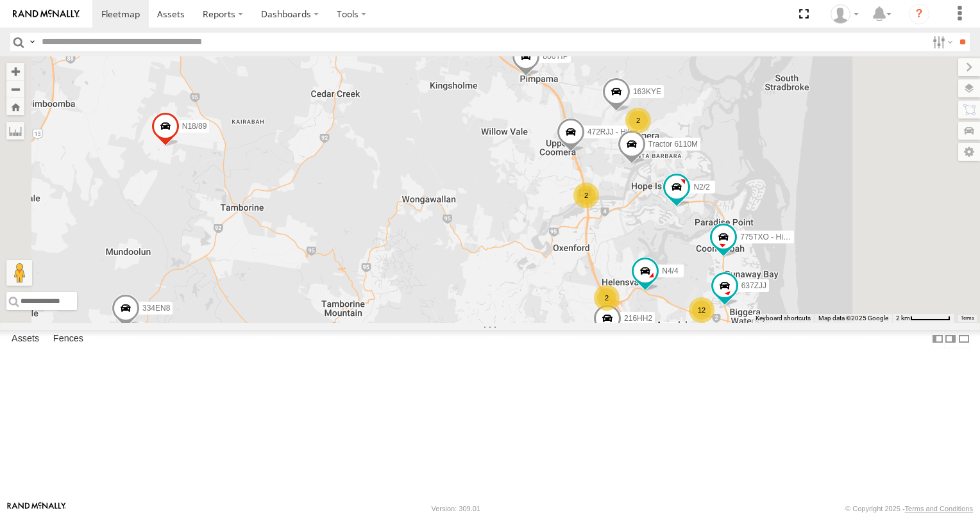  Describe the element at coordinates (853, 318) in the screenshot. I see `span: Map data ©2025 Google` at that location.